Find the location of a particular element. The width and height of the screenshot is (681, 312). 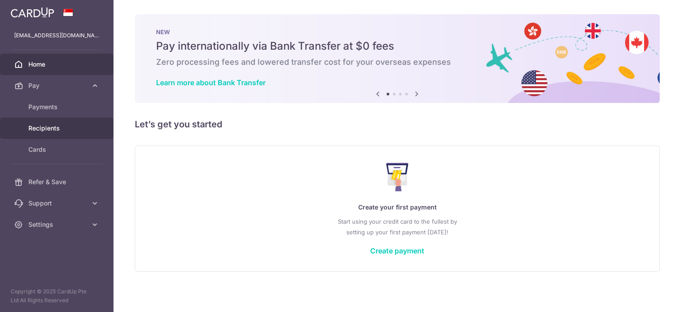

img: CardUp is located at coordinates (32, 12).